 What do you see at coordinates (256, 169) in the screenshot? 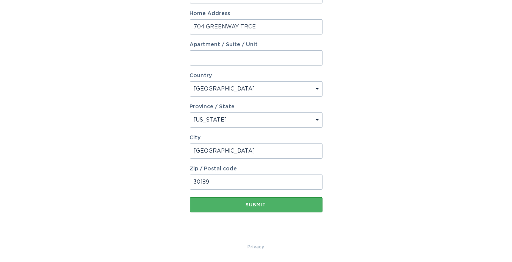
I see `label: Zip / Postal code` at bounding box center [256, 169].